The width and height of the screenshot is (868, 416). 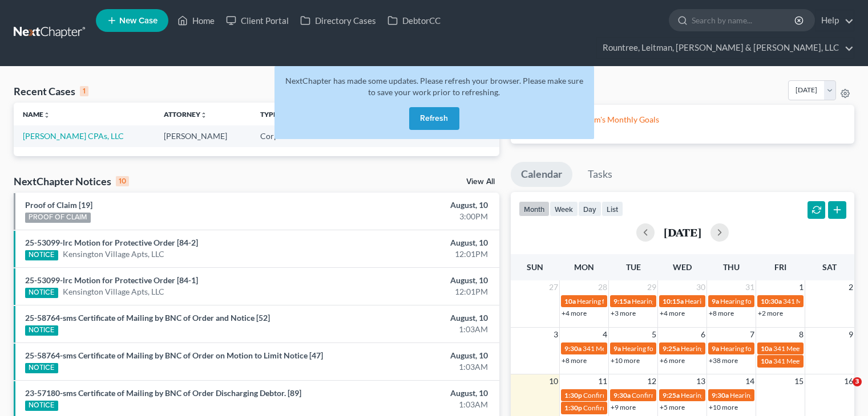 I want to click on span: NextChapter has made some updates. Please refresh your browser. Please make sure to save your wor..., so click(x=434, y=86).